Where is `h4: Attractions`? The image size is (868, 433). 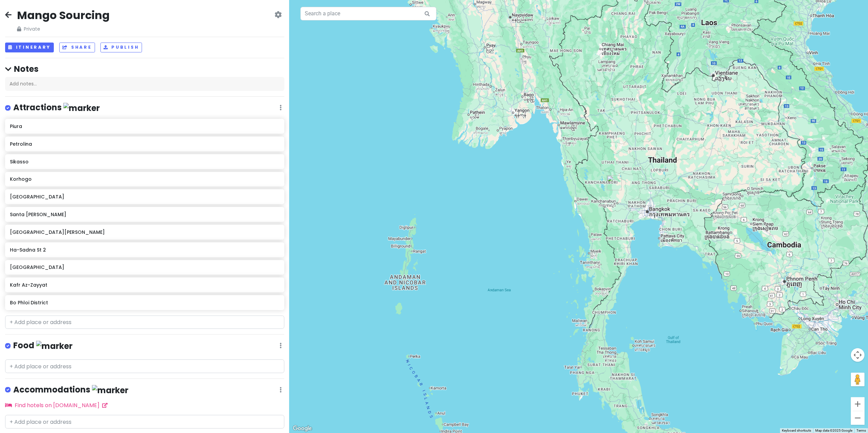
h4: Attractions is located at coordinates (57, 108).